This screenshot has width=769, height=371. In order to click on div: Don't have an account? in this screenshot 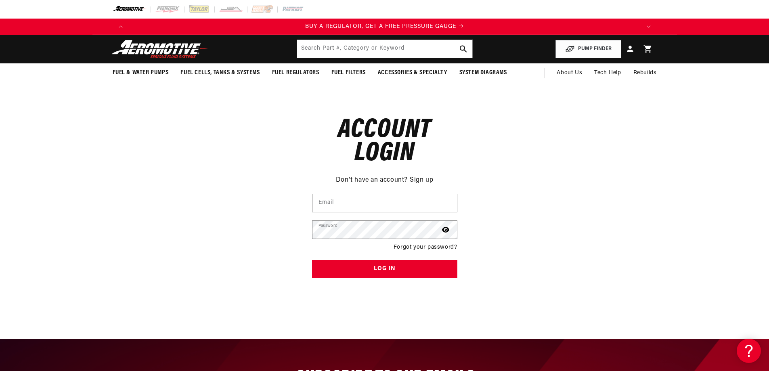, I will do `click(385, 179)`.